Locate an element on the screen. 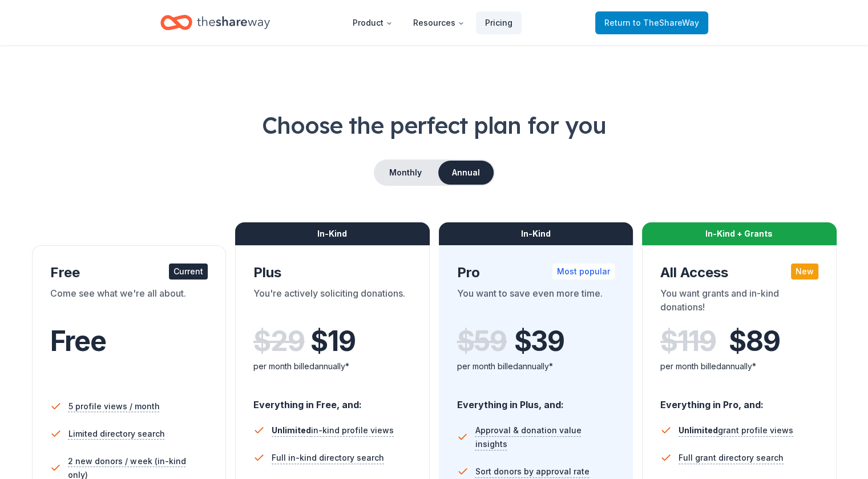 The height and width of the screenshot is (479, 868). div: Plus is located at coordinates (332, 273).